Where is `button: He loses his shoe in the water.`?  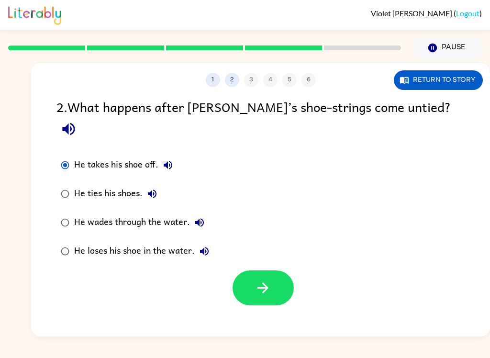
button: He loses his shoe in the water. is located at coordinates (205, 251).